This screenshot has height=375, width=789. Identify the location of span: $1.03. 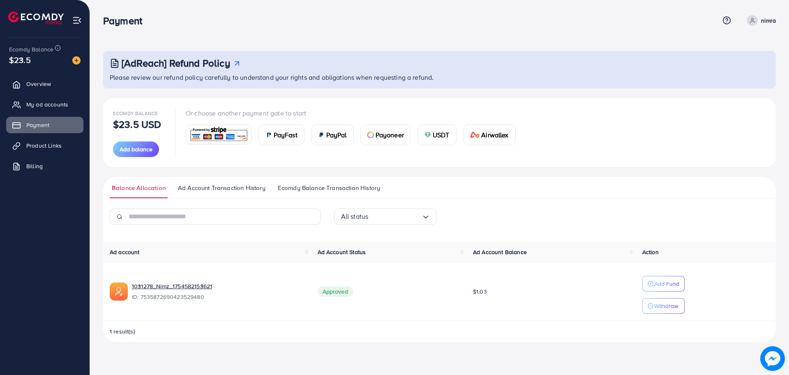
(480, 291).